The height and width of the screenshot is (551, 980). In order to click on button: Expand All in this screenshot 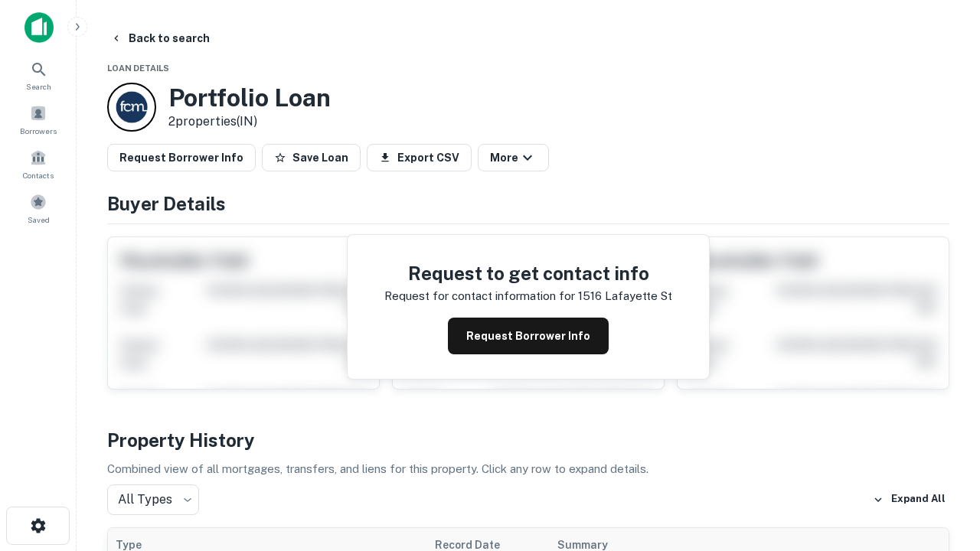, I will do `click(909, 500)`.